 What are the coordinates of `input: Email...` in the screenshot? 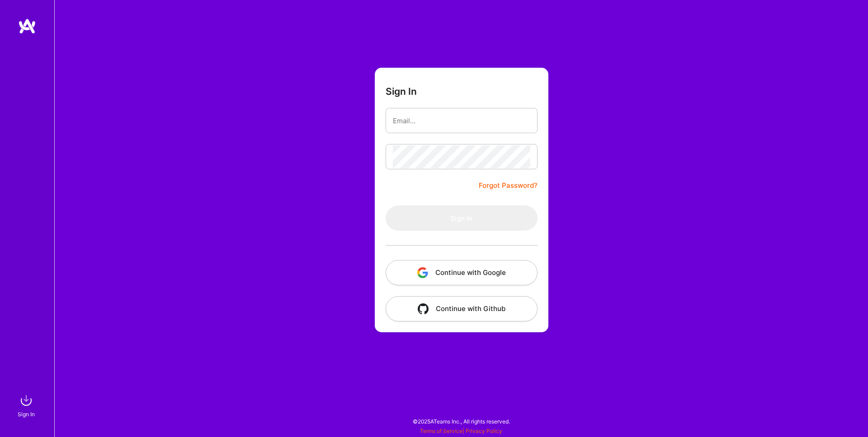 It's located at (461, 120).